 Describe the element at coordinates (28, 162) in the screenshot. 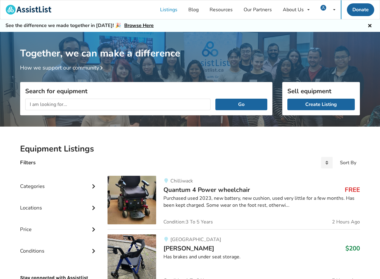

I see `h4: Filters` at that location.